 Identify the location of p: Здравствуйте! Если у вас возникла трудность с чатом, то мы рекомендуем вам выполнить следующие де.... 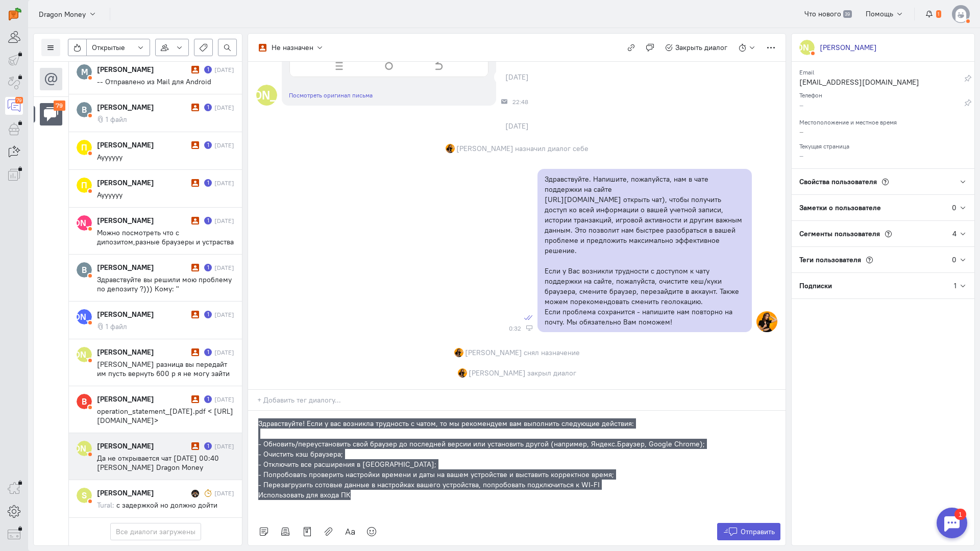
(516, 423).